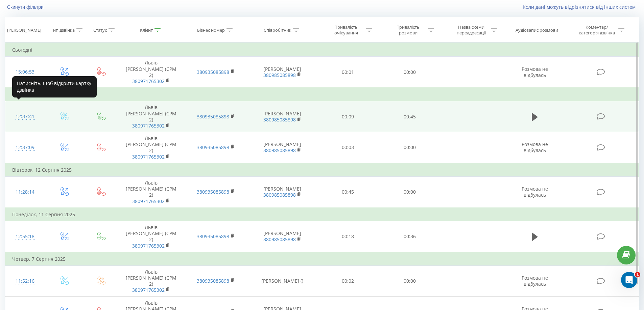 The height and width of the screenshot is (310, 644). What do you see at coordinates (322, 170) in the screenshot?
I see `td: Вівторок, 12 Серпня 2025` at bounding box center [322, 170].